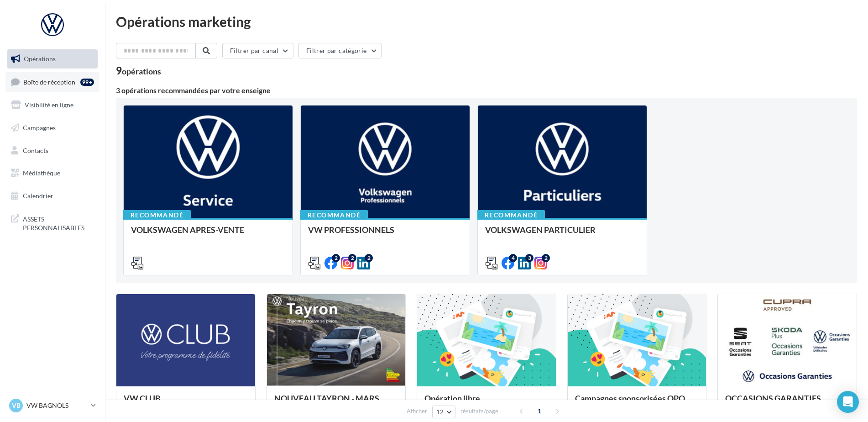  Describe the element at coordinates (52, 222) in the screenshot. I see `a: ASSETS PERSONNALISABLES` at that location.